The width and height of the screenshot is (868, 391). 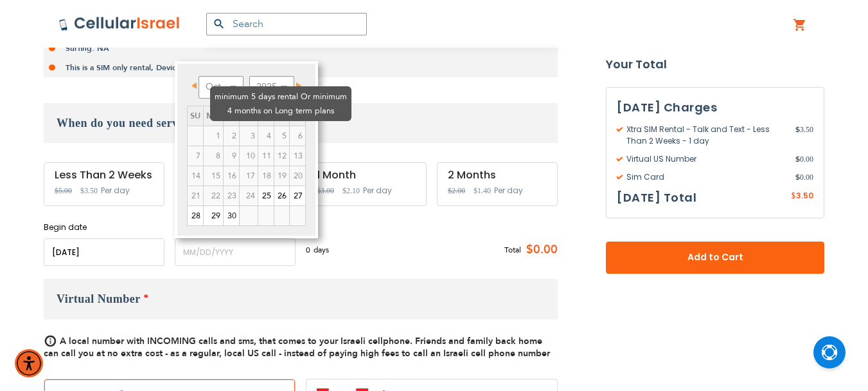 What do you see at coordinates (310, 250) in the screenshot?
I see `span: 0` at bounding box center [310, 250].